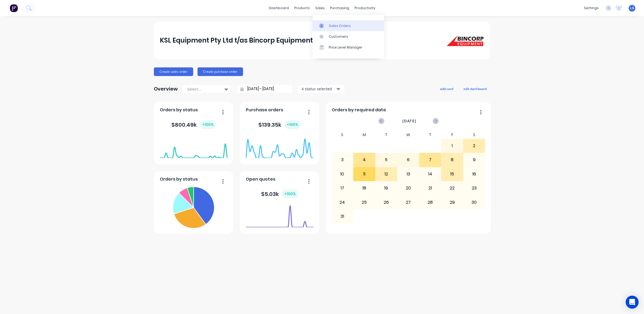  I want to click on div: 31, so click(342, 217).